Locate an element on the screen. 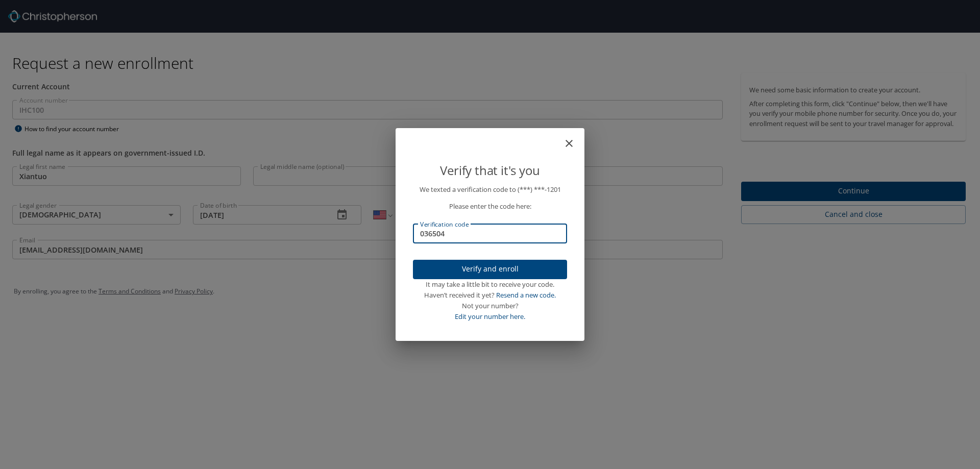 This screenshot has width=980, height=469. a: Edit your number here. is located at coordinates (490, 316).